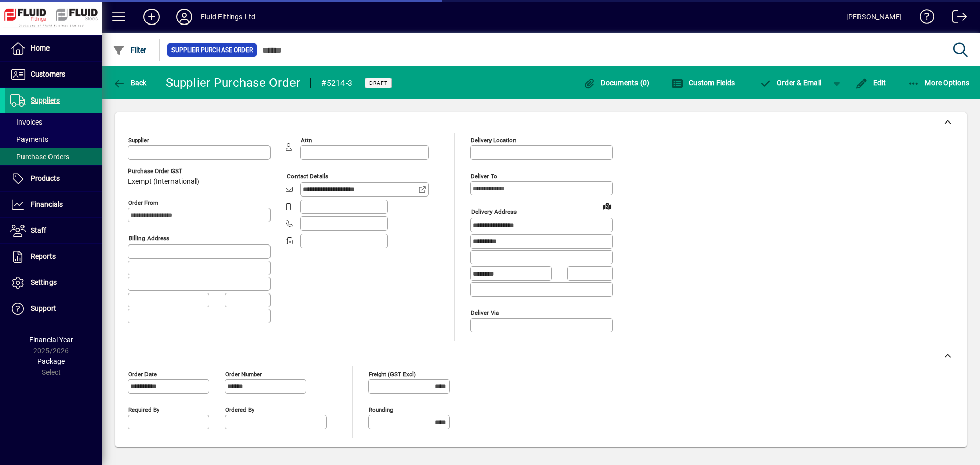 Image resolution: width=980 pixels, height=465 pixels. I want to click on a: View on map, so click(607, 206).